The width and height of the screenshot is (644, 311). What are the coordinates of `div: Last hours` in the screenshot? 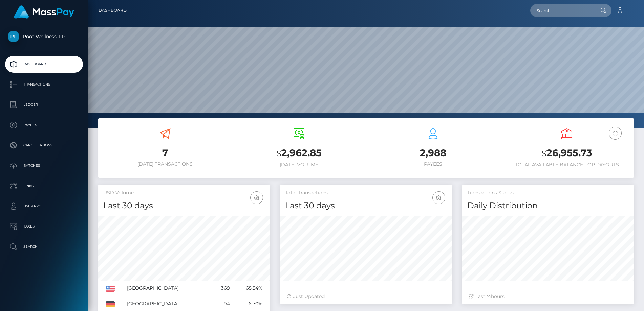 It's located at (548, 297).